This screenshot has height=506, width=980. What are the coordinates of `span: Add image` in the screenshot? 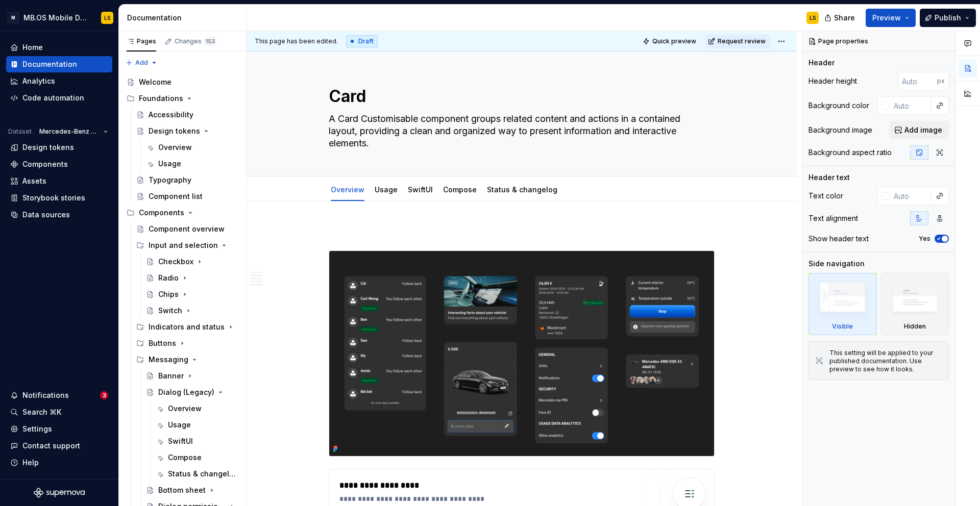 It's located at (924, 130).